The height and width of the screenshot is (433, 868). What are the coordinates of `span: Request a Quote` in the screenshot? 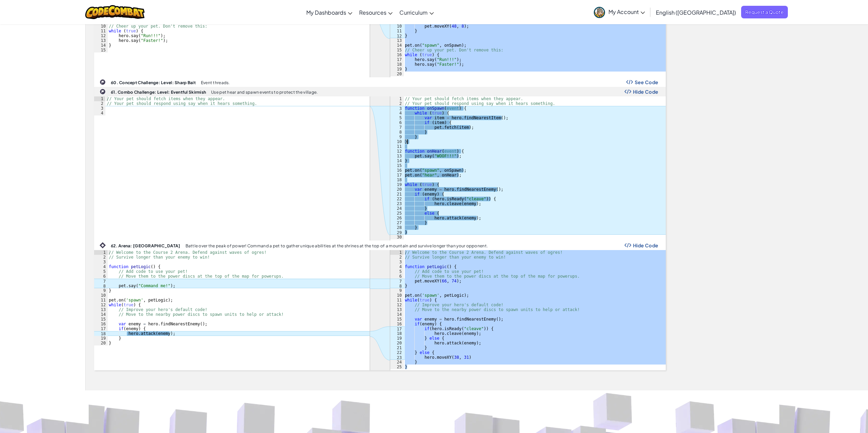 It's located at (764, 12).